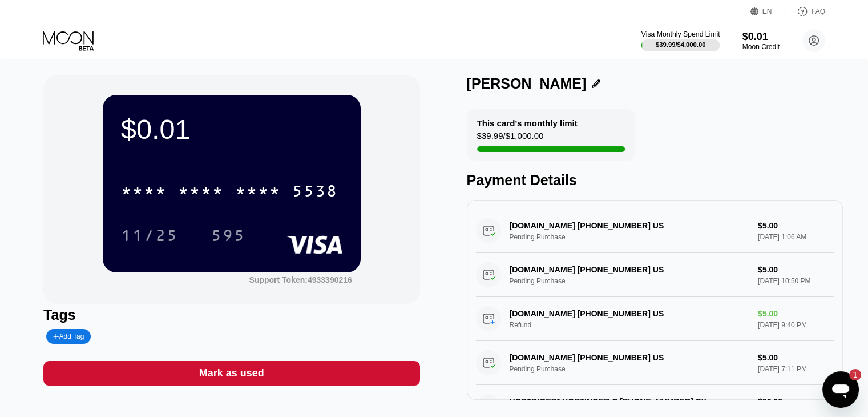 This screenshot has width=868, height=417. Describe the element at coordinates (760, 40) in the screenshot. I see `div: $0.01Moon Credit` at that location.